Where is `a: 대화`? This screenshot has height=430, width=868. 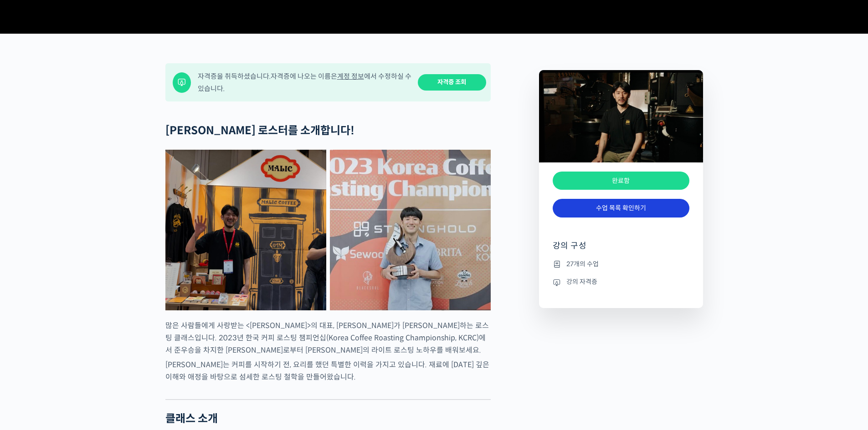 a: 대화 is located at coordinates (89, 300).